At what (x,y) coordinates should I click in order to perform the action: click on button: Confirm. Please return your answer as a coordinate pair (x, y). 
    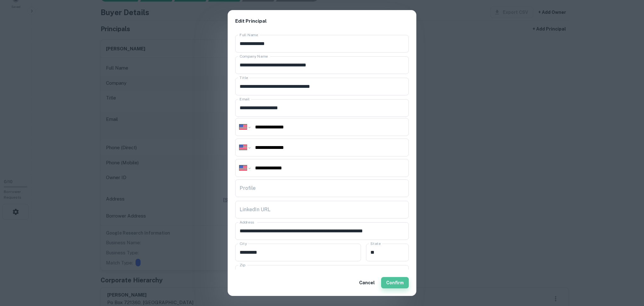
    Looking at the image, I should click on (395, 283).